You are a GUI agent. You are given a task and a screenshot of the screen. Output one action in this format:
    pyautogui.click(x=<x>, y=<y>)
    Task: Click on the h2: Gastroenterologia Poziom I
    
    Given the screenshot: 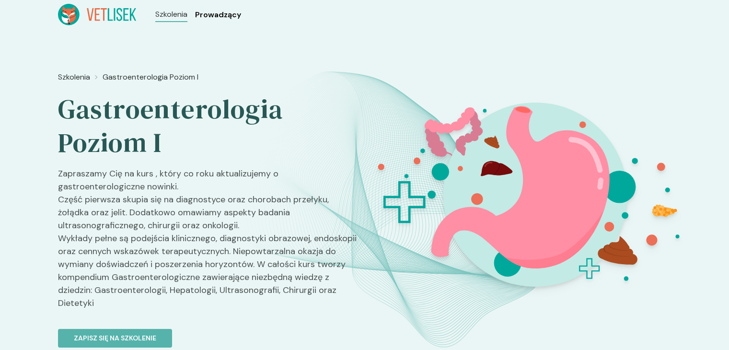 What is the action you would take?
    pyautogui.click(x=207, y=126)
    